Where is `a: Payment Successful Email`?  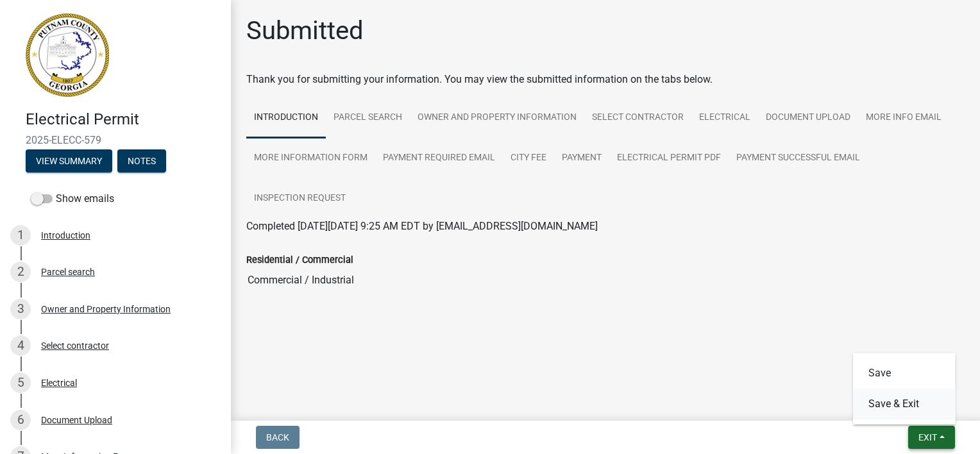
a: Payment Successful Email is located at coordinates (798, 158).